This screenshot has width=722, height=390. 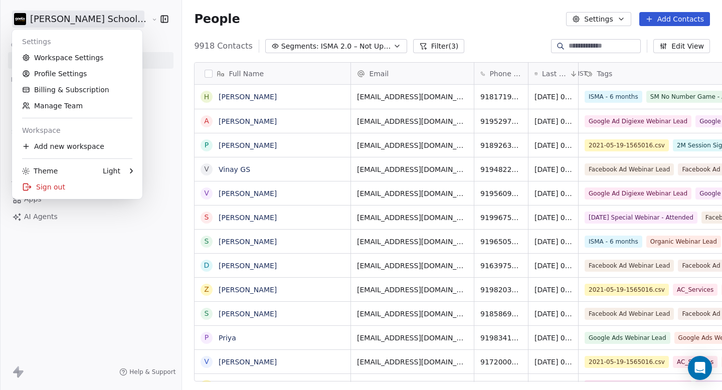 I want to click on div: Workspace, so click(x=77, y=130).